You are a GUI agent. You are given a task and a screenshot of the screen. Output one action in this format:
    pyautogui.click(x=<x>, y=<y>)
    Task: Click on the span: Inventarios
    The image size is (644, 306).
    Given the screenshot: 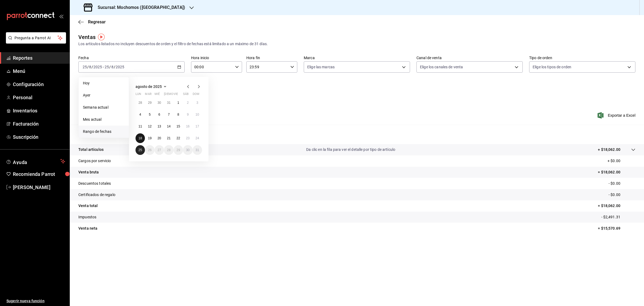 What is the action you would take?
    pyautogui.click(x=39, y=111)
    